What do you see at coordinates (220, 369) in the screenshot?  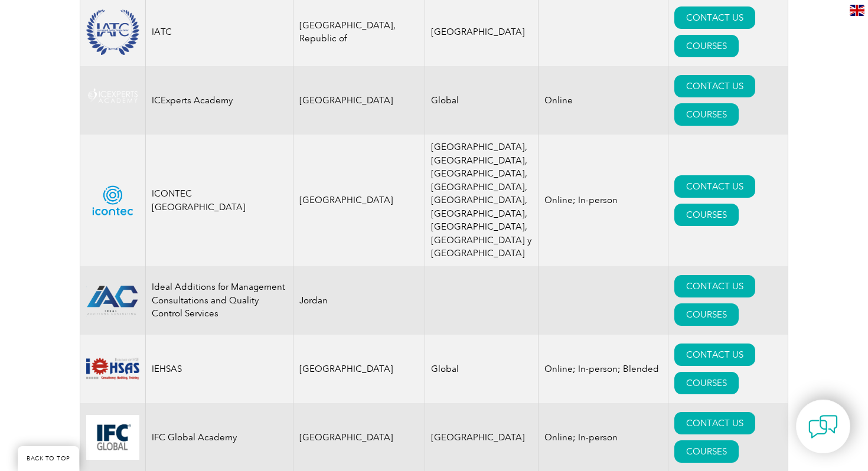 I see `td: IEHSAS` at bounding box center [220, 369].